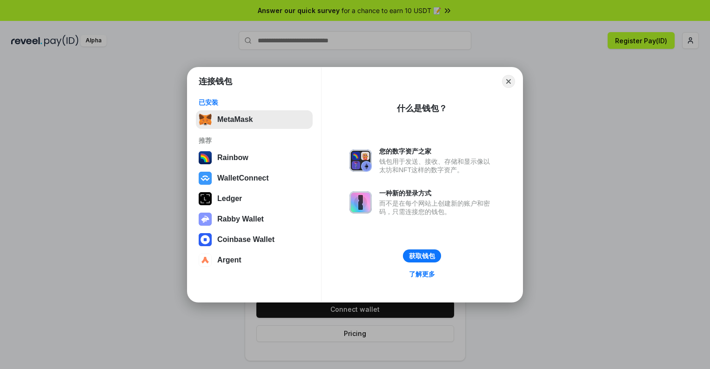 This screenshot has height=369, width=710. What do you see at coordinates (229, 260) in the screenshot?
I see `div: Argent` at bounding box center [229, 260].